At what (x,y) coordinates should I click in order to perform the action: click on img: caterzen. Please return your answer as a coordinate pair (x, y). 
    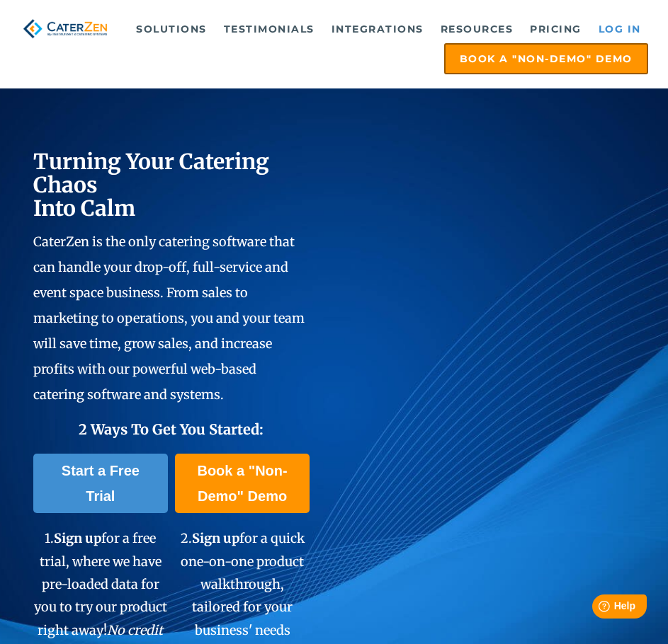
    Looking at the image, I should click on (64, 29).